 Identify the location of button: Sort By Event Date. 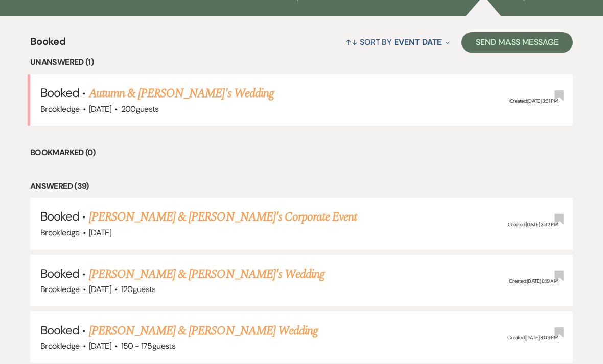
(398, 42).